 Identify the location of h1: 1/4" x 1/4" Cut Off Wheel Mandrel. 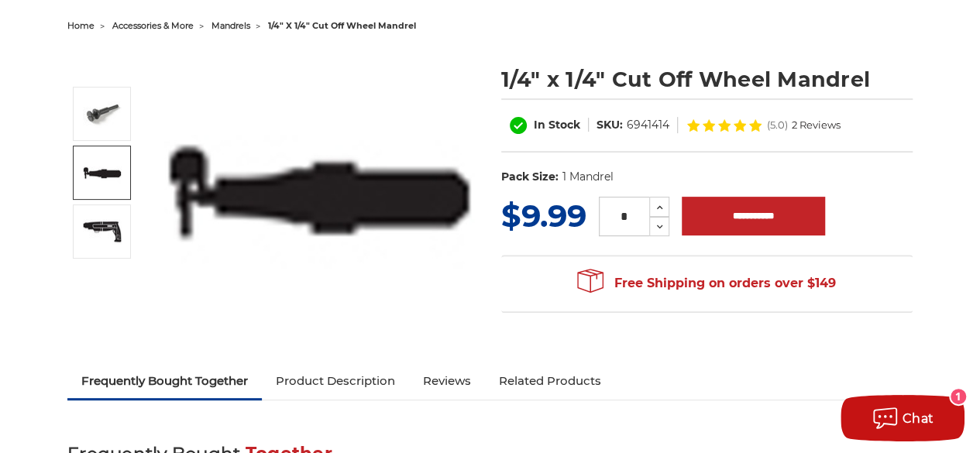
(706, 79).